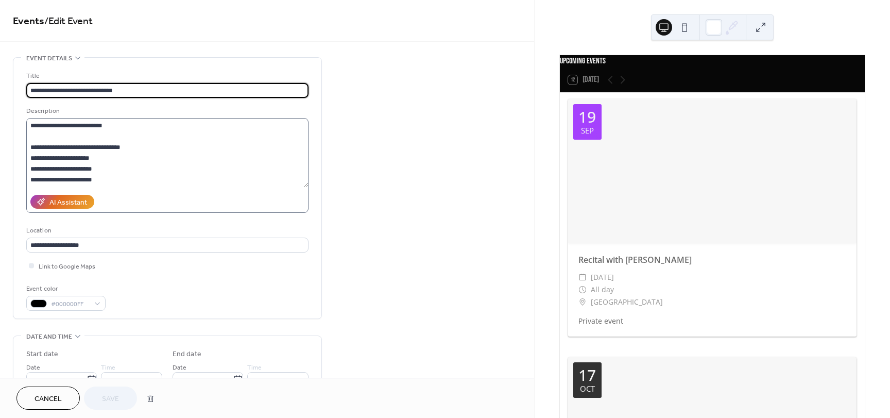 The height and width of the screenshot is (418, 890). I want to click on div: Start date, so click(42, 354).